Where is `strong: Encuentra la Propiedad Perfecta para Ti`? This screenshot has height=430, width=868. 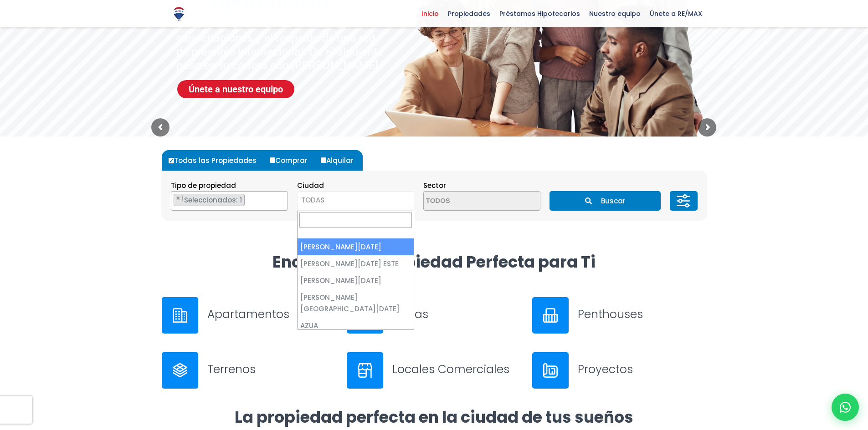 strong: Encuentra la Propiedad Perfecta para Ti is located at coordinates (434, 262).